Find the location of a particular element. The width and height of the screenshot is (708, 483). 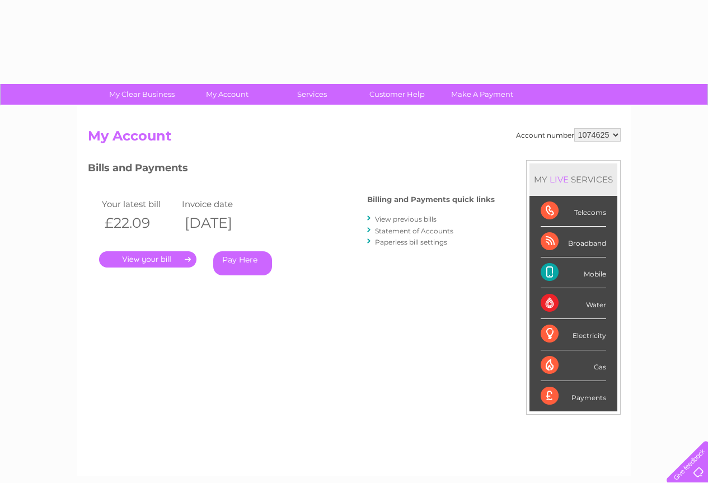

td: Your latest bill is located at coordinates (139, 204).